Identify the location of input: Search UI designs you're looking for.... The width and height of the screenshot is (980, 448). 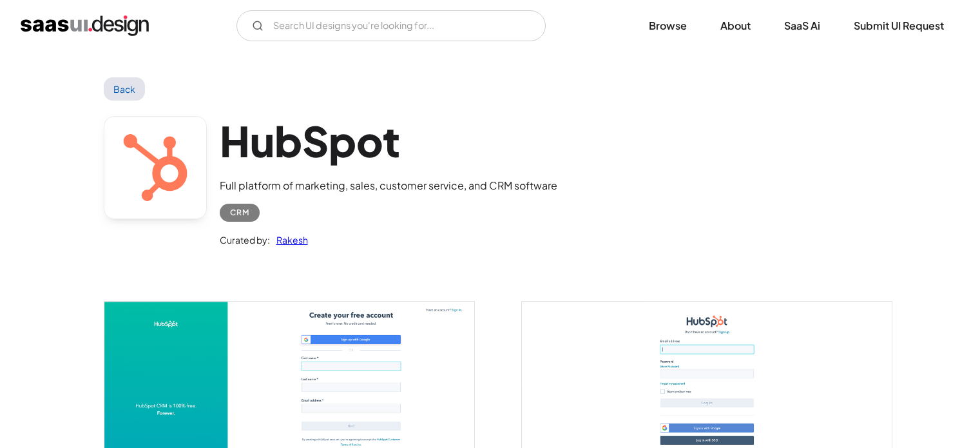
(391, 26).